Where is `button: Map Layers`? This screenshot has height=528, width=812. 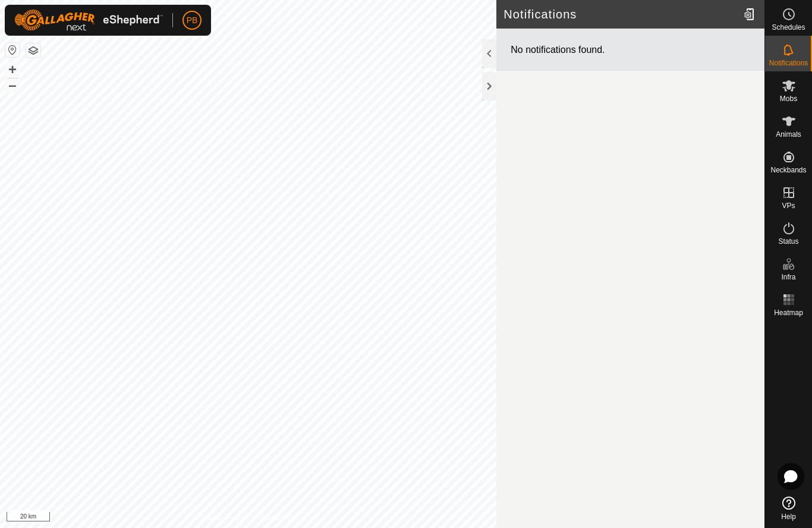 button: Map Layers is located at coordinates (33, 51).